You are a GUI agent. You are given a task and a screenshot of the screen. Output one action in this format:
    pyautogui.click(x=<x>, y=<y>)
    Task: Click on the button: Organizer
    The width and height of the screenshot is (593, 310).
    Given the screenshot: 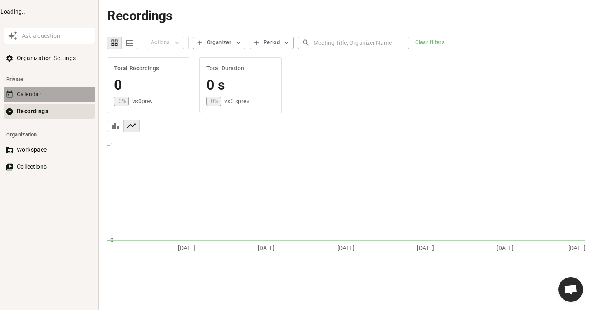 What is the action you would take?
    pyautogui.click(x=219, y=43)
    